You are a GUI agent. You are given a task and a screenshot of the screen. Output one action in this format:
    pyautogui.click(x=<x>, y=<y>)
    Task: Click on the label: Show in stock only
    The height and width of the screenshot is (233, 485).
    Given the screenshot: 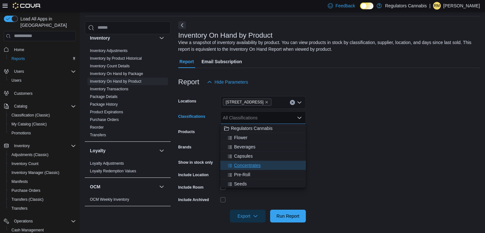 What is the action you would take?
    pyautogui.click(x=195, y=162)
    